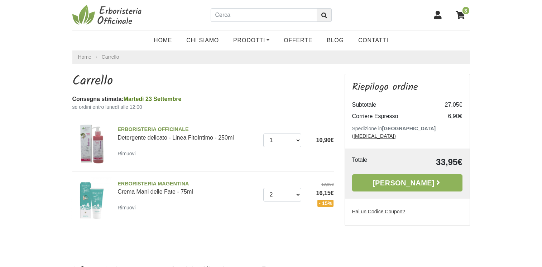 The height and width of the screenshot is (267, 542). Describe the element at coordinates (188, 133) in the screenshot. I see `a: ERBORISTERIA OFFICINALEDetergente delicato - Linea FitoIntimo - 250ml` at that location.